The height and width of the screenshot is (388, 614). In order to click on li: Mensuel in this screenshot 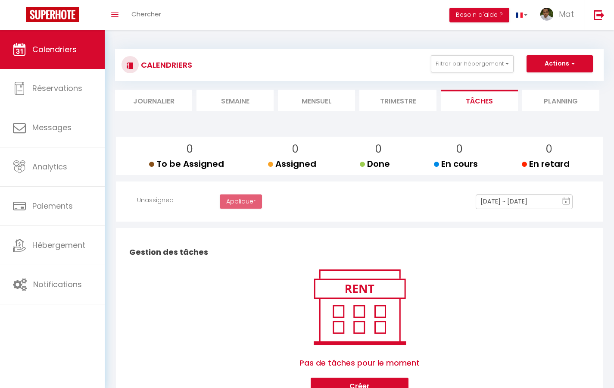, I will do `click(316, 100)`.